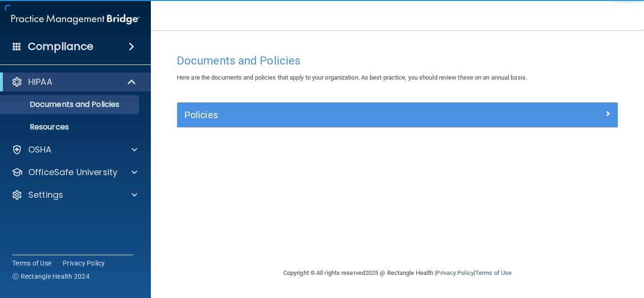  Describe the element at coordinates (40, 150) in the screenshot. I see `p: OSHA` at that location.